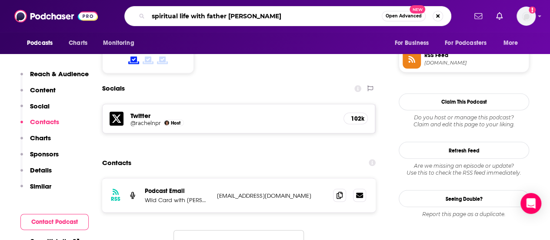 Image resolution: width=550 pixels, height=240 pixels. I want to click on div: Open Intercom Messenger, so click(531, 203).